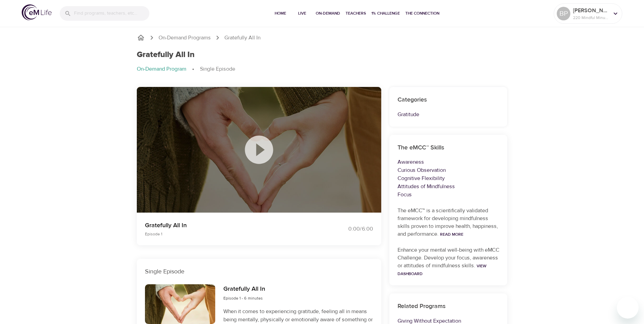 The height and width of the screenshot is (324, 644). What do you see at coordinates (244, 289) in the screenshot?
I see `h6: Gratefully All In` at bounding box center [244, 289].